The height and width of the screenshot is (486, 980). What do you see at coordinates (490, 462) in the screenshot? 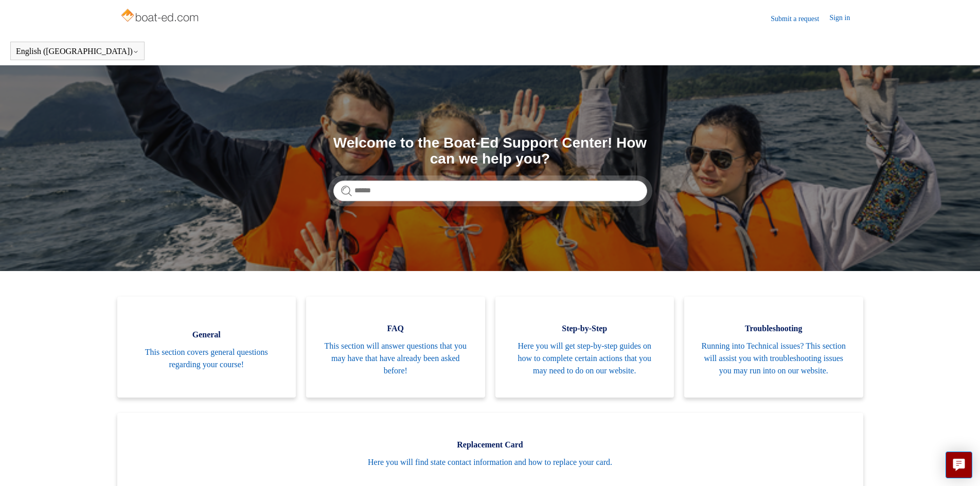
I see `span: Here you will find state contact information and how to replace your card.` at bounding box center [490, 462].